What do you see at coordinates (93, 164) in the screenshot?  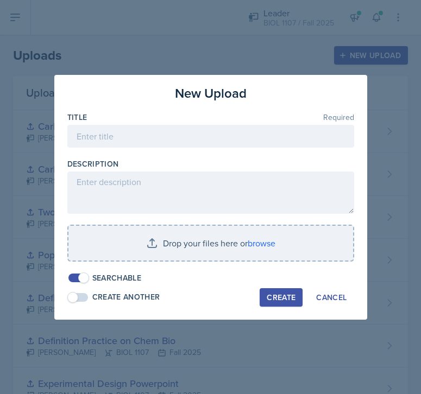 I see `label: Description` at bounding box center [93, 164].